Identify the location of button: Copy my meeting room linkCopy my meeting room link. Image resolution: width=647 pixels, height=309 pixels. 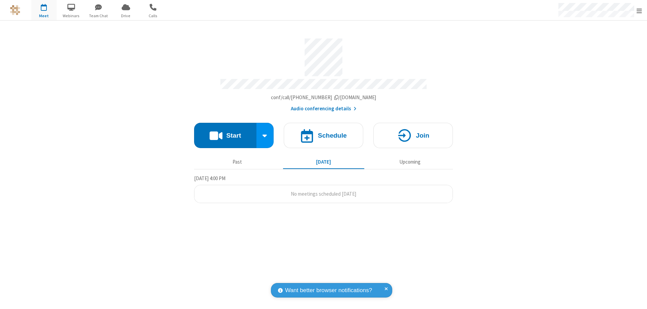
(323, 97).